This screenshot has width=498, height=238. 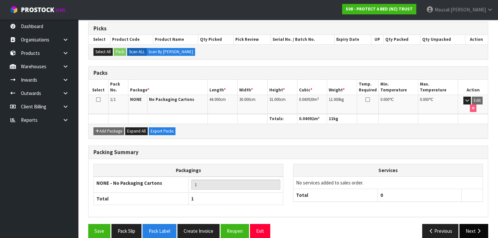 I want to click on span: 11, so click(x=331, y=119).